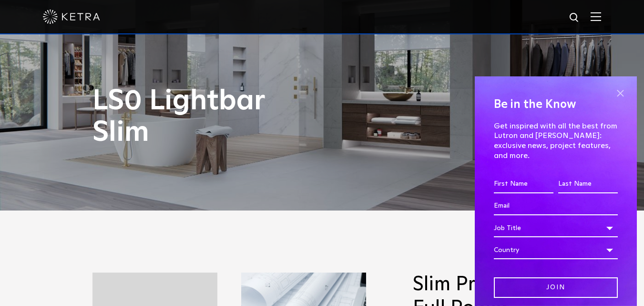  What do you see at coordinates (556, 250) in the screenshot?
I see `div: Country` at bounding box center [556, 250].